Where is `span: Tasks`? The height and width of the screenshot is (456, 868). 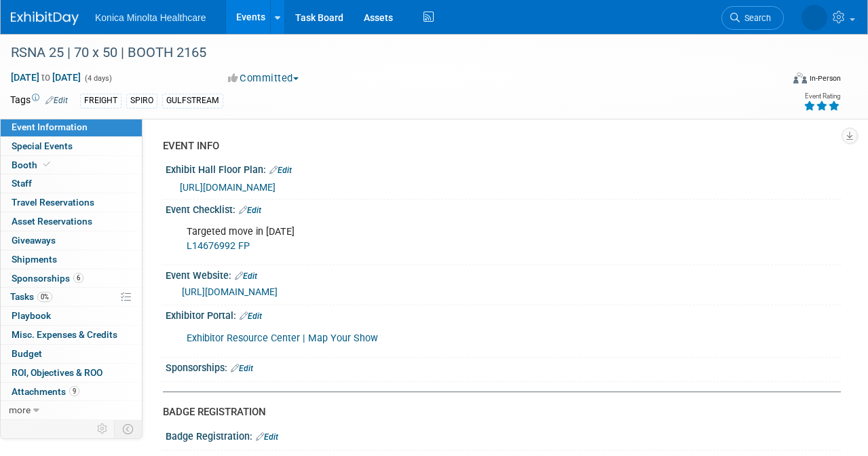
span: Tasks is located at coordinates (31, 297).